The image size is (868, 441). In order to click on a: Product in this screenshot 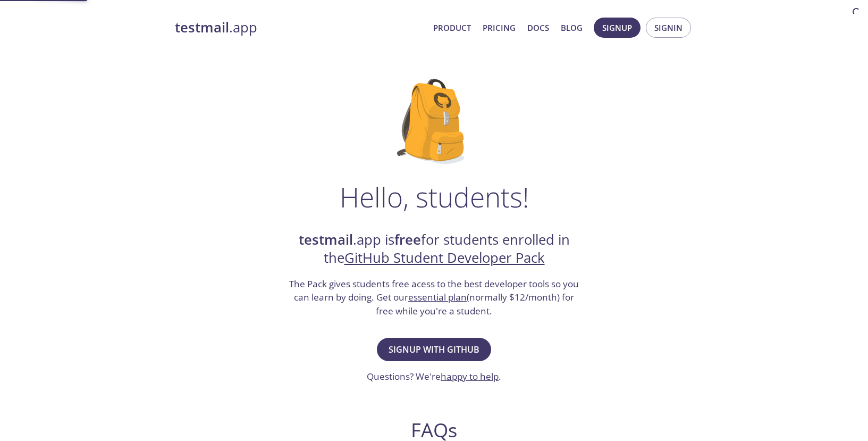, I will do `click(452, 28)`.